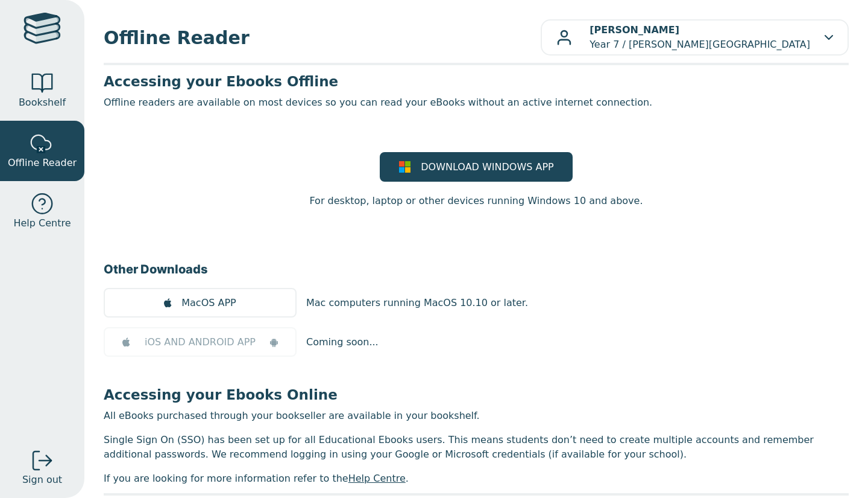  I want to click on span: Bookshelf, so click(42, 103).